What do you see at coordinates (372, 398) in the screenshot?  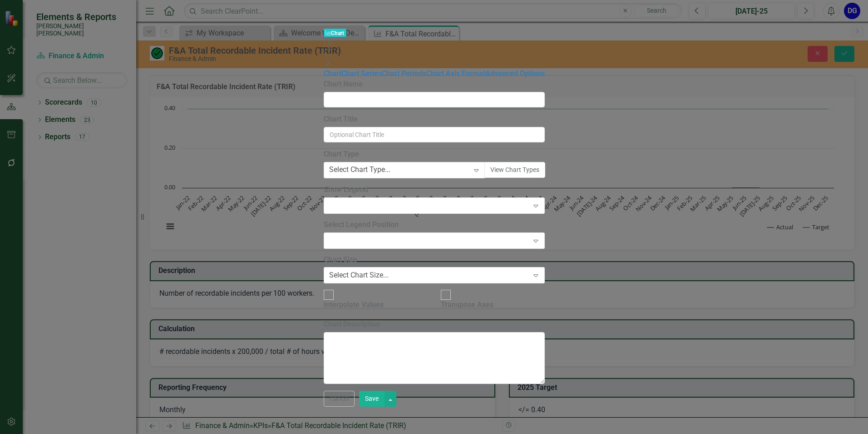 I see `button: Save` at bounding box center [372, 398].